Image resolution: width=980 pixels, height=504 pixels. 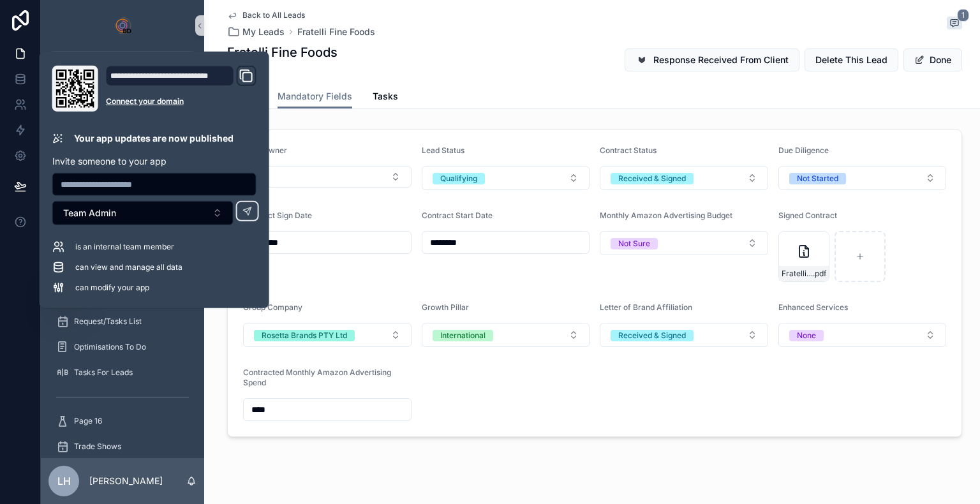 What do you see at coordinates (122, 26) in the screenshot?
I see `img: App logo` at bounding box center [122, 26].